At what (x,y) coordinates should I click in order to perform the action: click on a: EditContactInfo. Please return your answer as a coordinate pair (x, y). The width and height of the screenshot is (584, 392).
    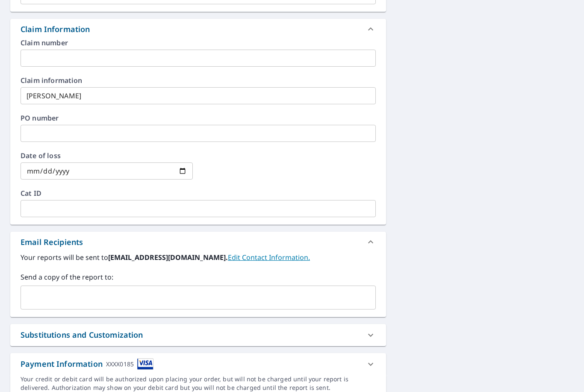
    Looking at the image, I should click on (269, 258).